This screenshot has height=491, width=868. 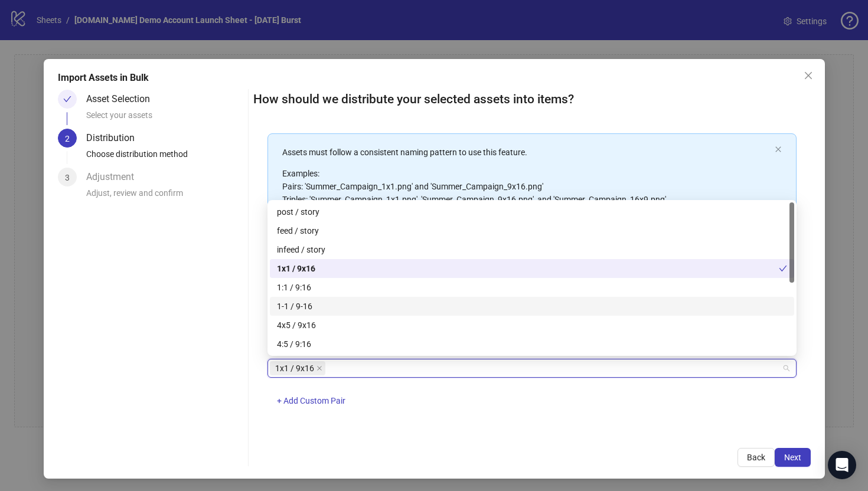 I want to click on div: 4:5 / 9:16, so click(x=532, y=344).